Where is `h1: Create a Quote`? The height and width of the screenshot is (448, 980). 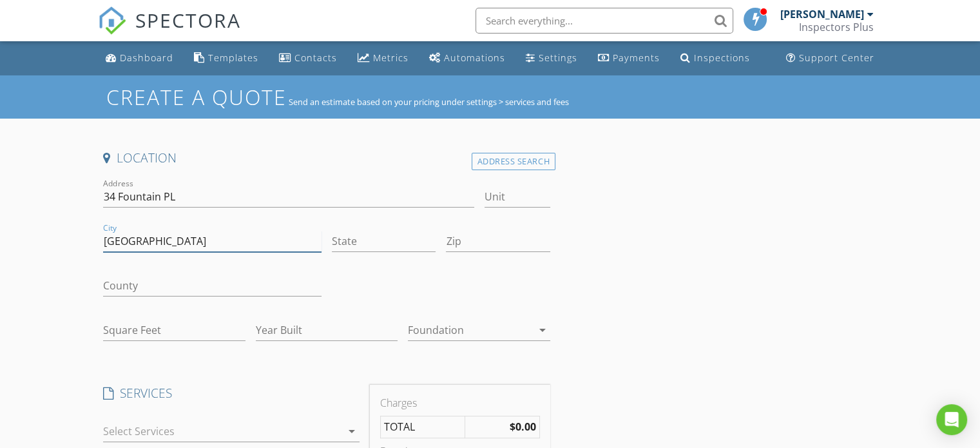 h1: Create a Quote is located at coordinates (196, 97).